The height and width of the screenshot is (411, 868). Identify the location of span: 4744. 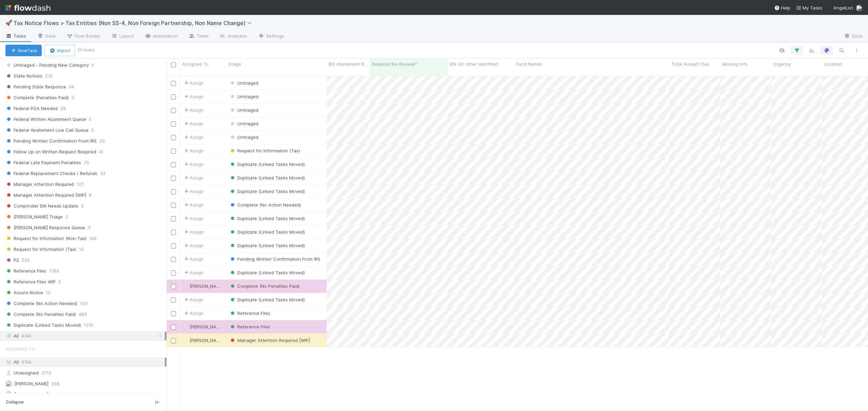
(26, 362).